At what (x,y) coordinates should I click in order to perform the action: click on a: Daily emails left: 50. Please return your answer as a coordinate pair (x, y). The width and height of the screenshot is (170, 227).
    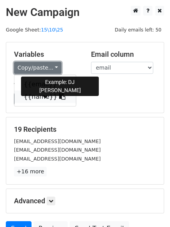
    Looking at the image, I should click on (138, 29).